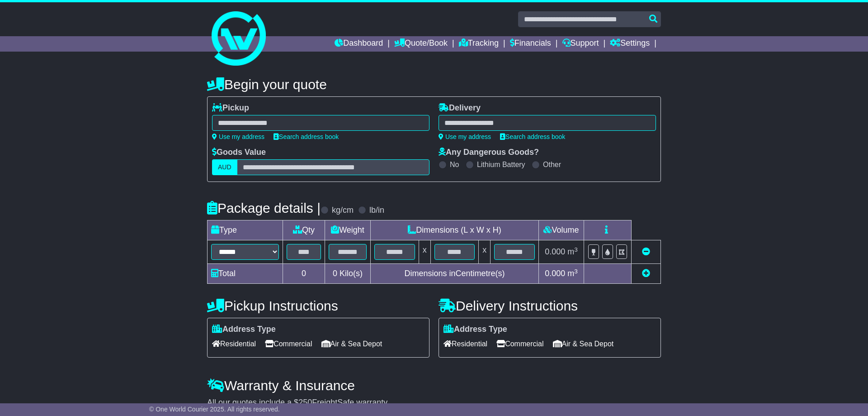 Image resolution: width=868 pixels, height=416 pixels. What do you see at coordinates (455, 165) in the screenshot?
I see `label: No` at bounding box center [455, 165].